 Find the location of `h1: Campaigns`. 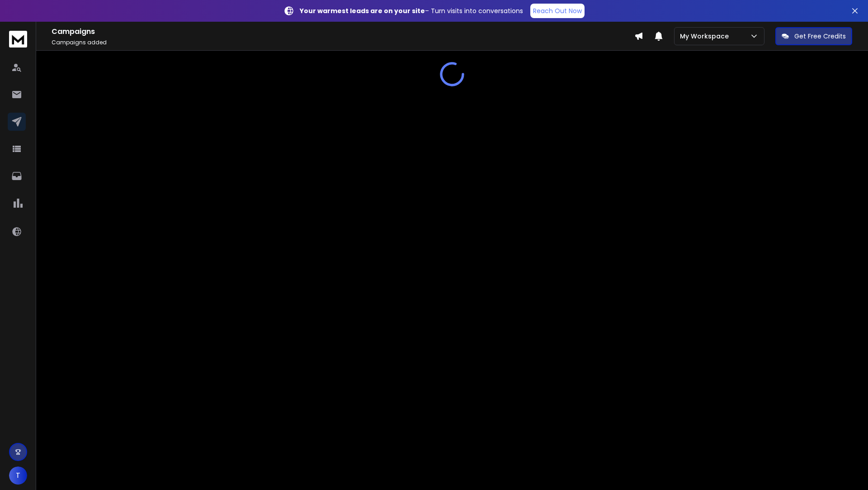

h1: Campaigns is located at coordinates (342, 32).